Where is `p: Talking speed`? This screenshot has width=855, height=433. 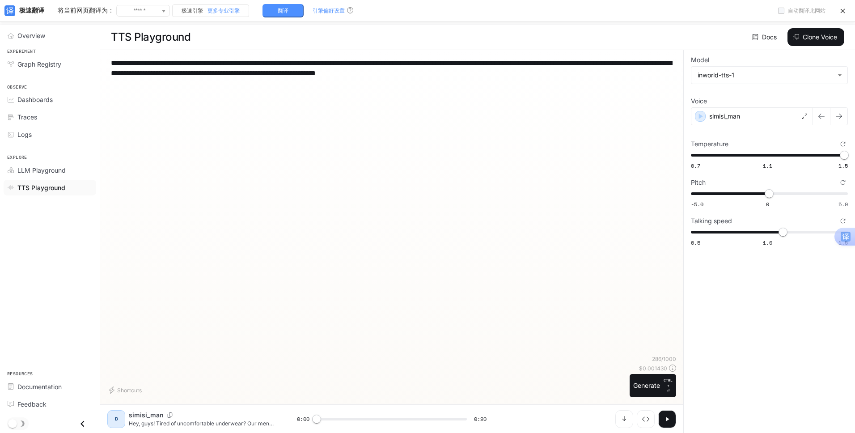
p: Talking speed is located at coordinates (712, 221).